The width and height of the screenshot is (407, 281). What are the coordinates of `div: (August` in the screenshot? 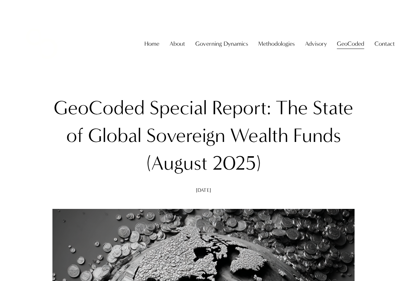 It's located at (177, 163).